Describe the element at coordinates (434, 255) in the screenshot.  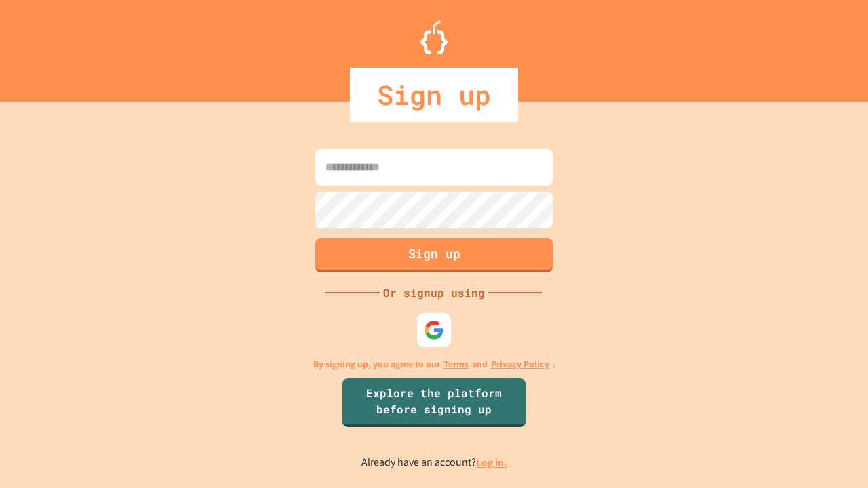
I see `button: Sign up` at that location.